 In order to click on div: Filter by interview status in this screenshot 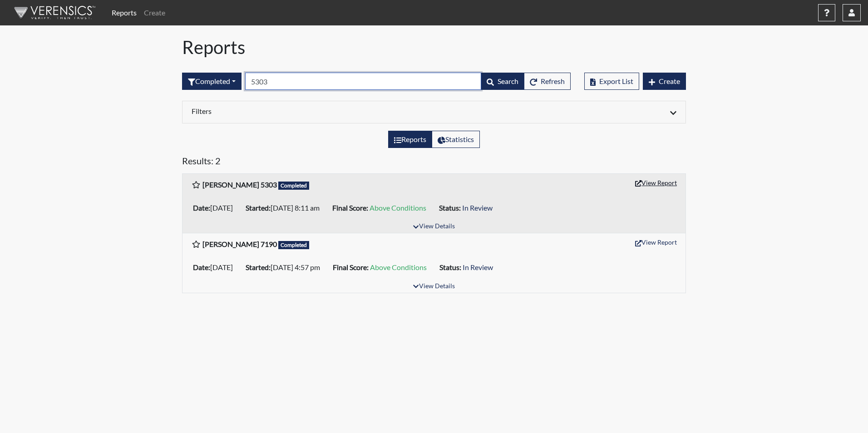, I will do `click(212, 81)`.